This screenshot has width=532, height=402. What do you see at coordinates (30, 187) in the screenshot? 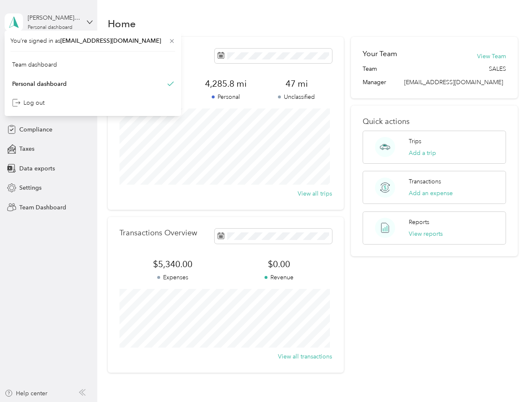
I see `span: Settings` at bounding box center [30, 187].